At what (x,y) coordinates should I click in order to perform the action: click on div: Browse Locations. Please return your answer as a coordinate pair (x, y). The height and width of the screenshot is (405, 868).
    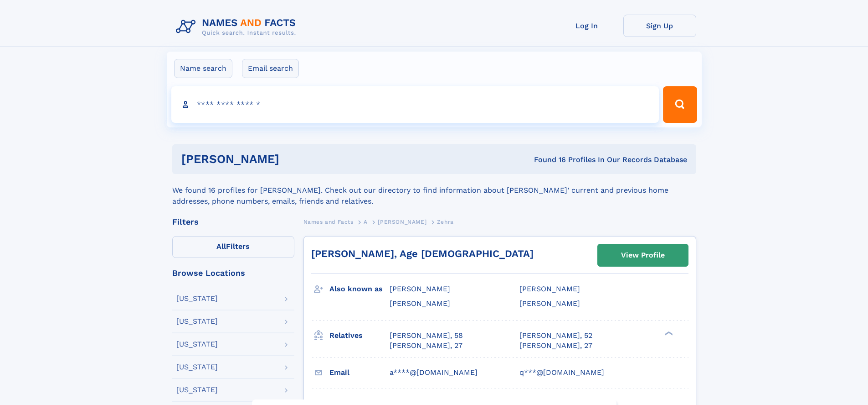
    Looking at the image, I should click on (233, 273).